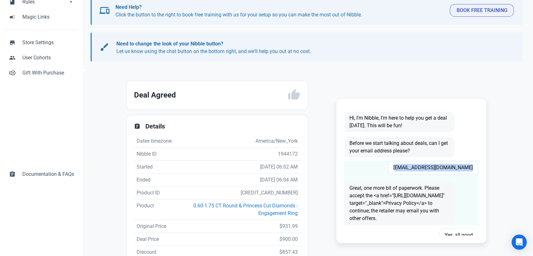  What do you see at coordinates (155, 167) in the screenshot?
I see `td: Started` at bounding box center [155, 167].